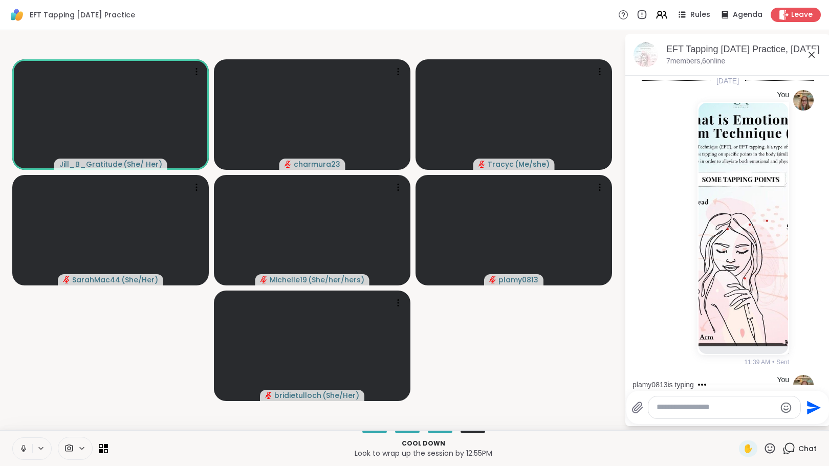 The height and width of the screenshot is (466, 829). What do you see at coordinates (807, 449) in the screenshot?
I see `span: Chat` at bounding box center [807, 449].